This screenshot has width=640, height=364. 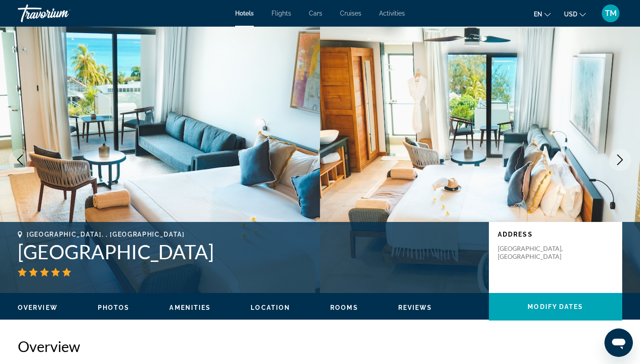 I want to click on a: Activities, so click(x=392, y=14).